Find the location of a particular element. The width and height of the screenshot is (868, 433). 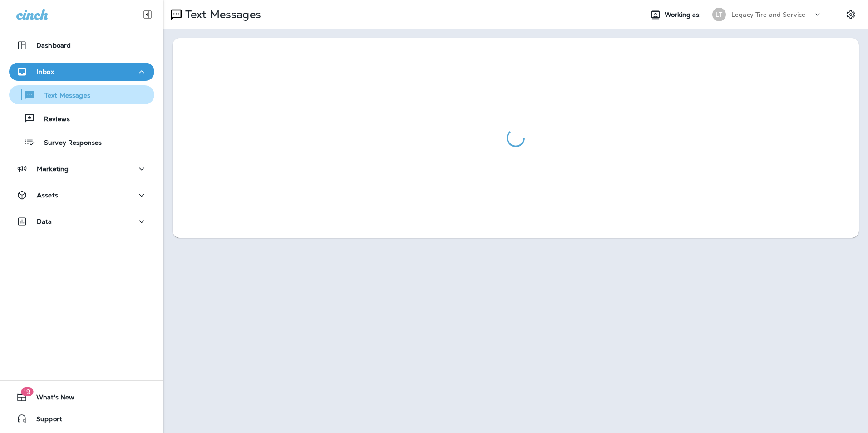

button: Survey Responses is located at coordinates (82, 142).